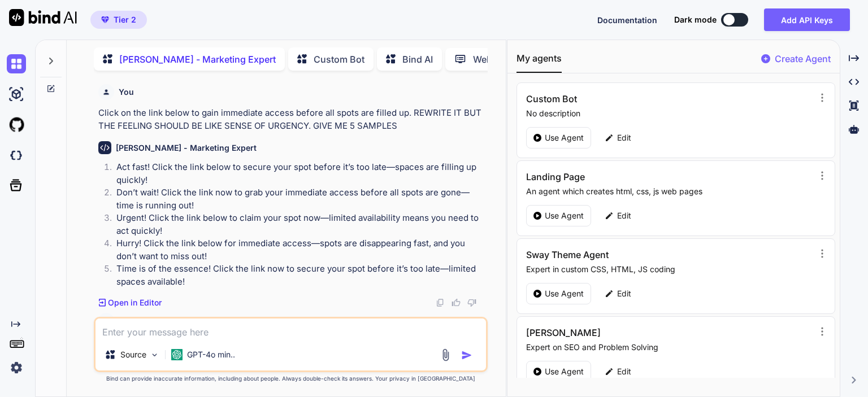 The width and height of the screenshot is (868, 397). What do you see at coordinates (154, 355) in the screenshot?
I see `img: Pick Models` at bounding box center [154, 355].